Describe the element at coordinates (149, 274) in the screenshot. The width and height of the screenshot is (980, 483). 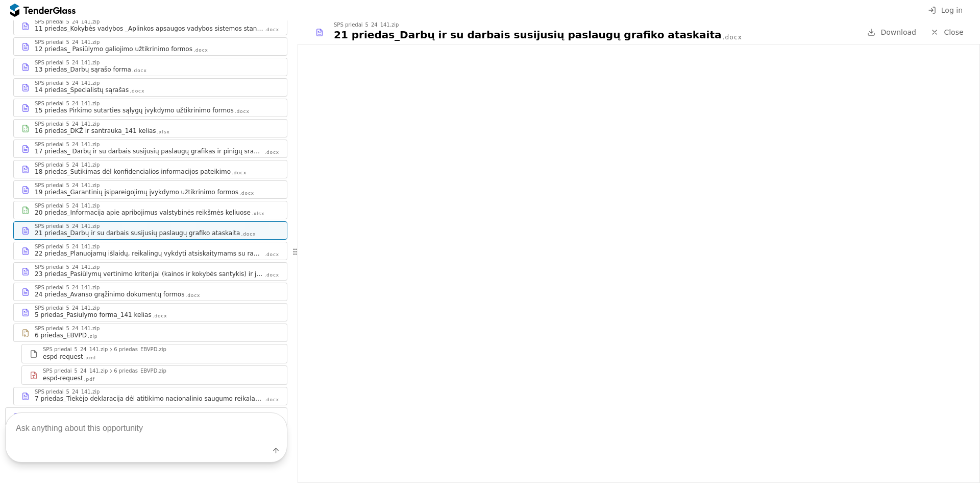
I see `div: 23 priedas_Pasiūlymų vertinimo kriterijai (kainos ir kokybės santykis) ir jų vertinimo tvarka` at that location.